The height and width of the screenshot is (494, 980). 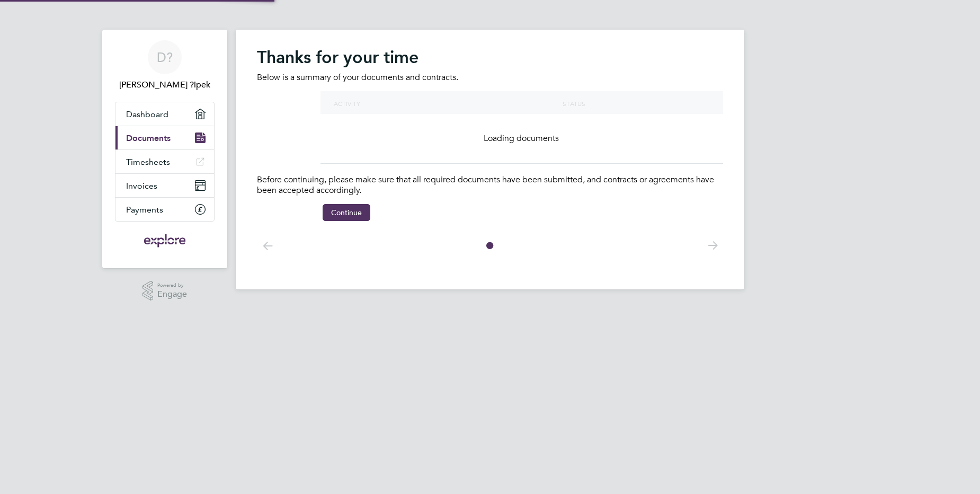 I want to click on a: Documents, so click(x=165, y=137).